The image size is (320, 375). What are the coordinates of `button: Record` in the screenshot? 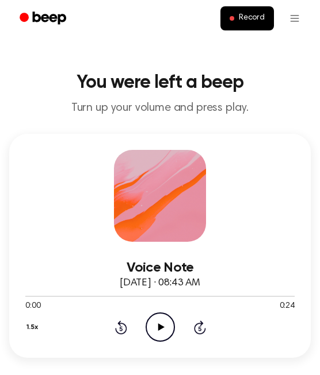 It's located at (247, 18).